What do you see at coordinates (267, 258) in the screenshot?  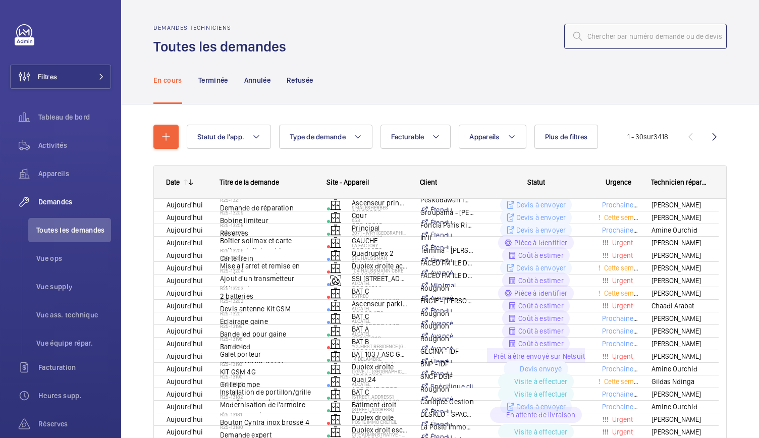 I see `h2: R25-13205` at bounding box center [267, 258].